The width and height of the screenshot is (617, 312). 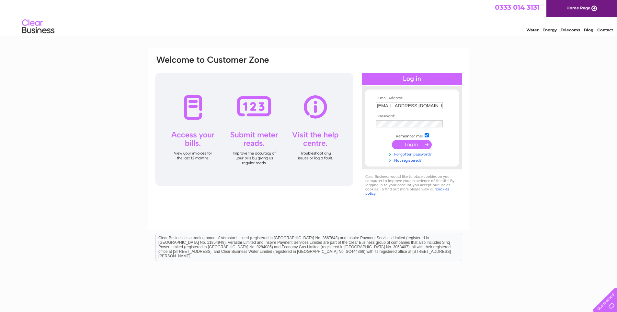 What do you see at coordinates (412, 160) in the screenshot?
I see `a: Not registered?` at bounding box center [412, 160].